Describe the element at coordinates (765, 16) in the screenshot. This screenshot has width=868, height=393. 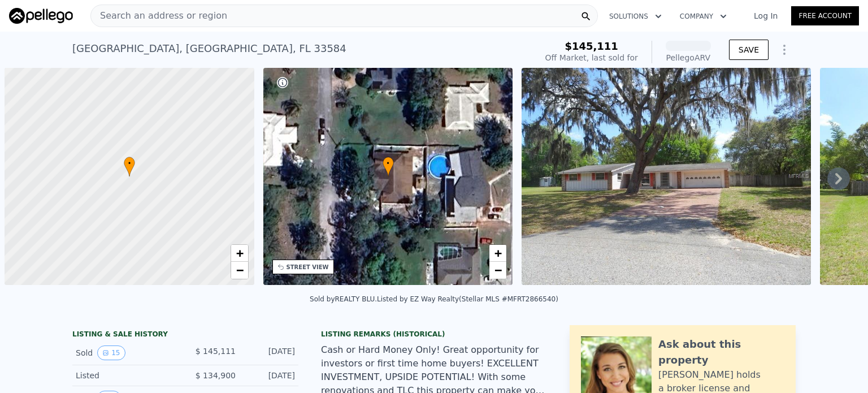
I see `a: Log In` at that location.